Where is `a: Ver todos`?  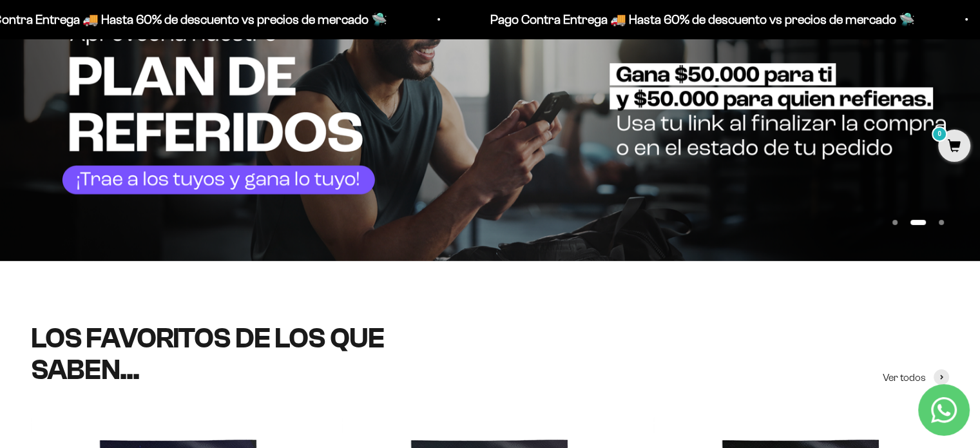 a: Ver todos is located at coordinates (916, 378).